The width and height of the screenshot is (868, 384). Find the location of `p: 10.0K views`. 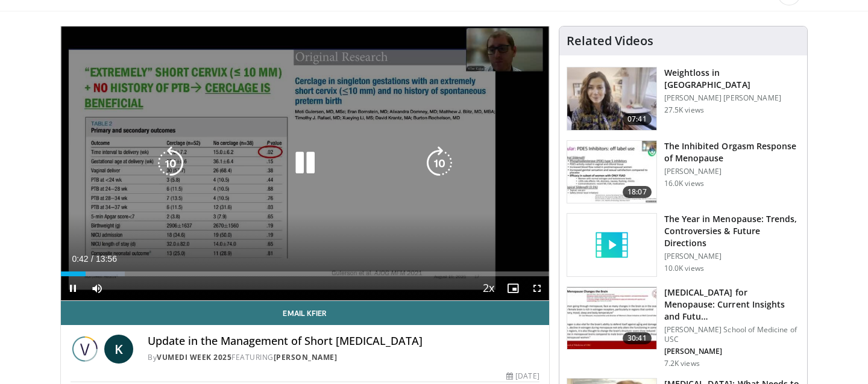

p: 10.0K views is located at coordinates (684, 269).